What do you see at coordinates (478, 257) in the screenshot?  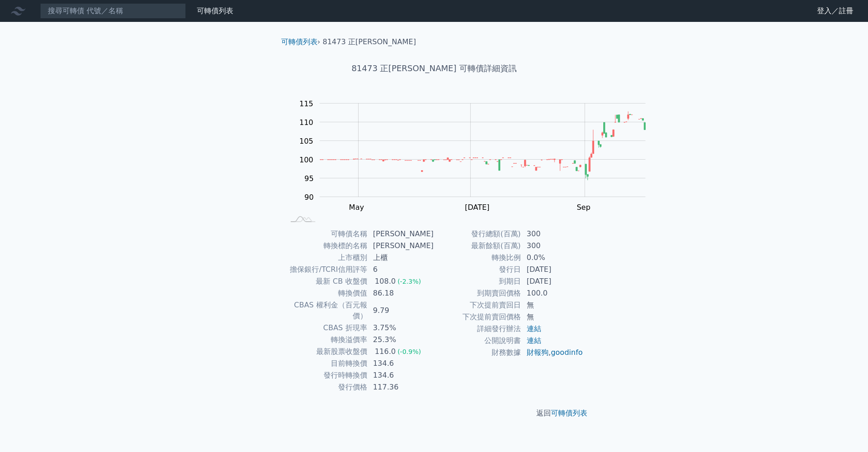 I see `td: 轉換比例` at bounding box center [478, 257].